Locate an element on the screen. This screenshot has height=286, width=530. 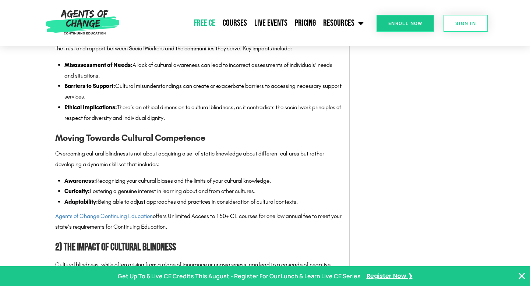
a: Agents of Change Continuing Education is located at coordinates (104, 216).